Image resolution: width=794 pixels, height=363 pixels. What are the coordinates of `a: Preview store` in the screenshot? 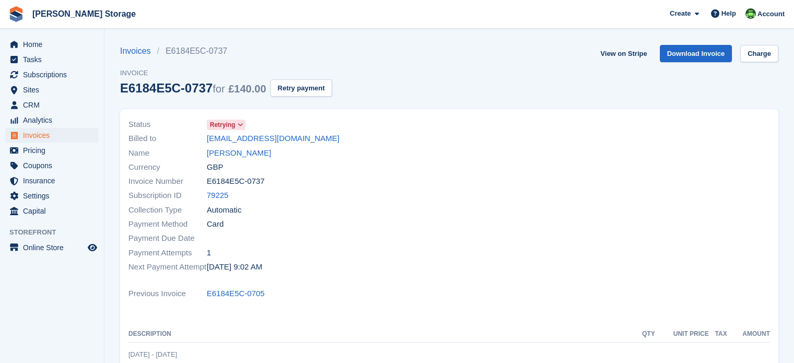 It's located at (92, 248).